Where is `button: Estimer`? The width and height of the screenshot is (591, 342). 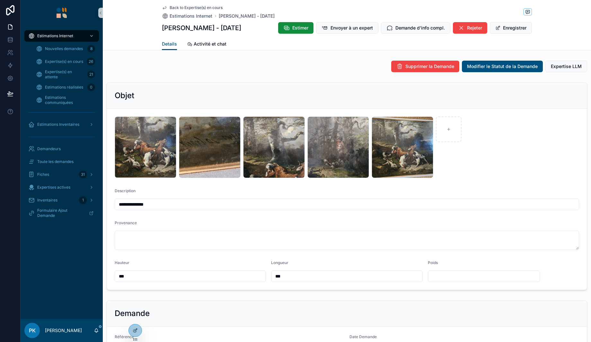 button: Estimer is located at coordinates (296, 28).